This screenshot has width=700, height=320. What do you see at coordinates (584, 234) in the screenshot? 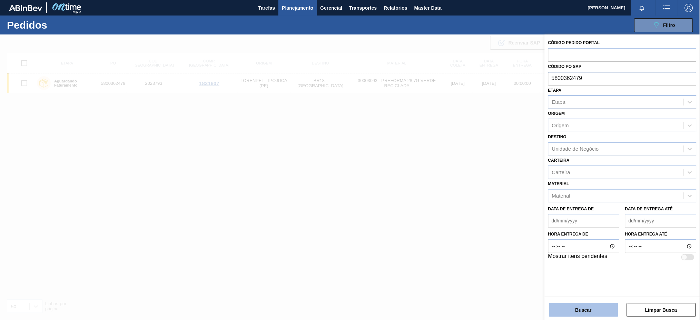
I see `label: Hora entrega de` at bounding box center [584, 234].